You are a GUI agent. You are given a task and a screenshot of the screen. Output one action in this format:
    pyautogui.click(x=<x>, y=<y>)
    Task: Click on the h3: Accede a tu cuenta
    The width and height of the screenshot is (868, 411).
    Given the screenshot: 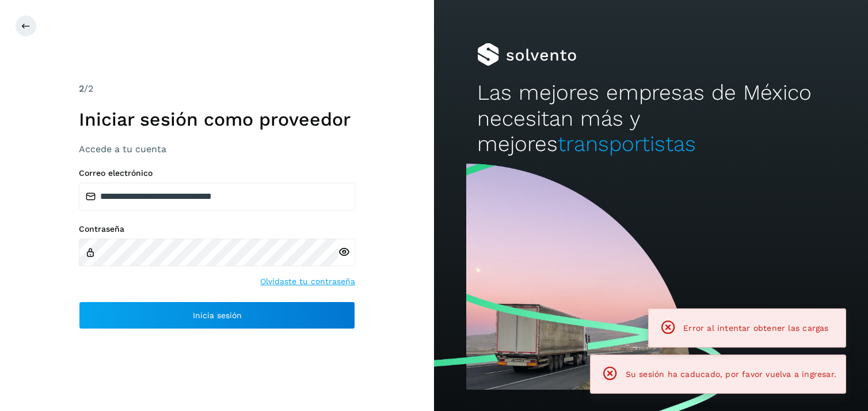 What is the action you would take?
    pyautogui.click(x=217, y=148)
    